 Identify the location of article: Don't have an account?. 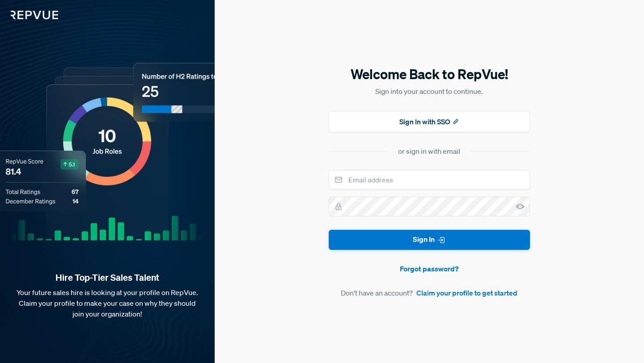
(429, 293).